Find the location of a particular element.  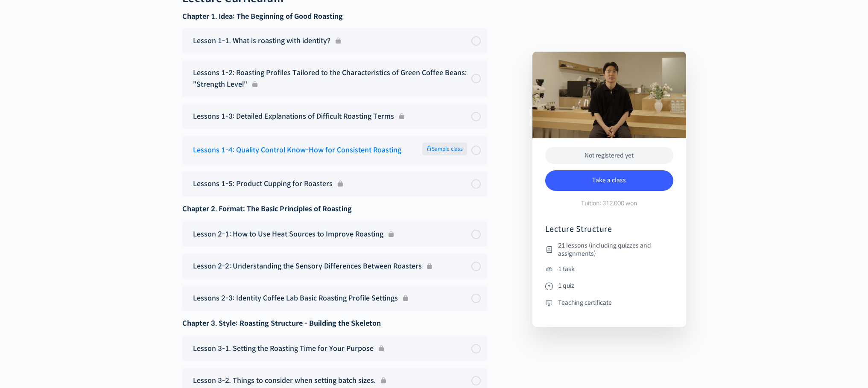

font: Lessons 1-4: Quality Control Know-How for Consistent Roasting is located at coordinates (297, 150).